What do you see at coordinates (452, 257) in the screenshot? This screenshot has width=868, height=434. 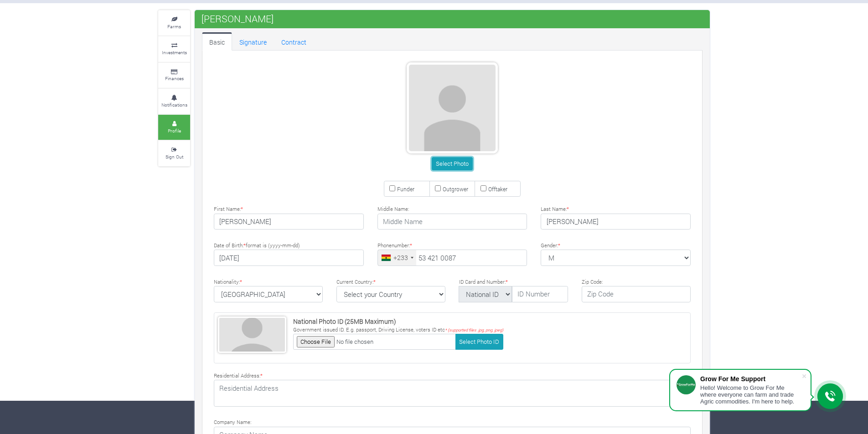 I see `input: Phone Number` at bounding box center [452, 257].